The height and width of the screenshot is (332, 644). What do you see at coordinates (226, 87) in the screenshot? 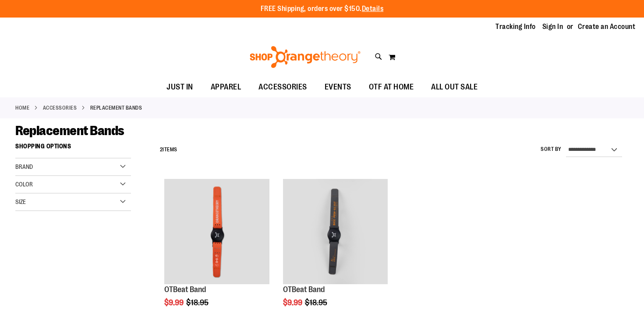
I see `span: APPAREL` at bounding box center [226, 87].